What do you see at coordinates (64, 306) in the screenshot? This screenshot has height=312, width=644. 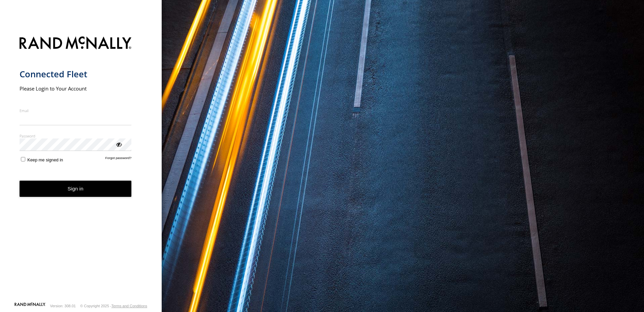 I see `div: Version: 308.01` at bounding box center [64, 306].